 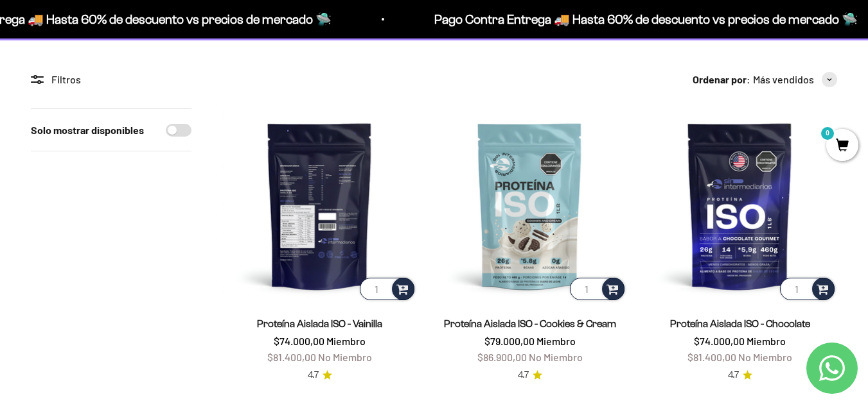 What do you see at coordinates (783, 79) in the screenshot?
I see `span: Más vendidos` at bounding box center [783, 79].